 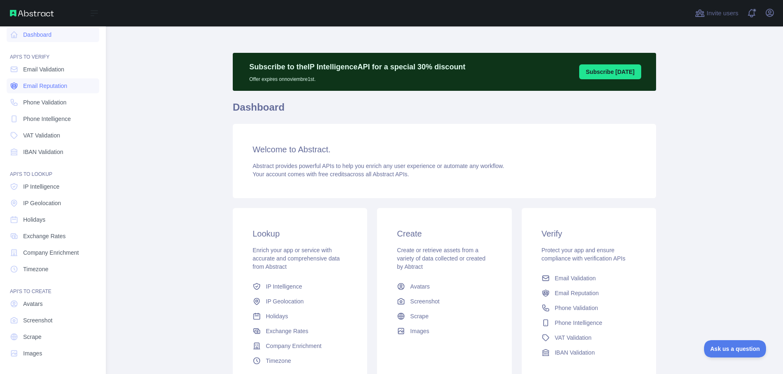 What do you see at coordinates (53, 35) in the screenshot?
I see `a: Dashboard` at bounding box center [53, 35].